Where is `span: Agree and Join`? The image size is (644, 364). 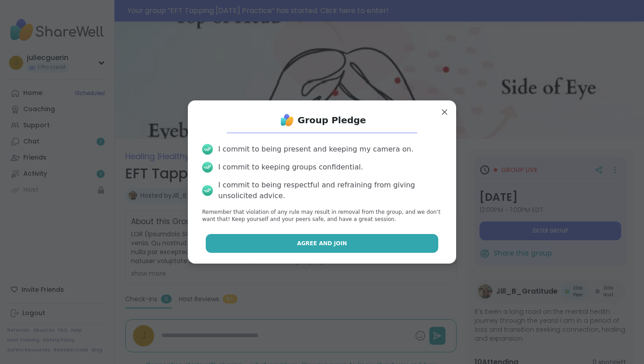
span: Agree and Join is located at coordinates (322, 243).